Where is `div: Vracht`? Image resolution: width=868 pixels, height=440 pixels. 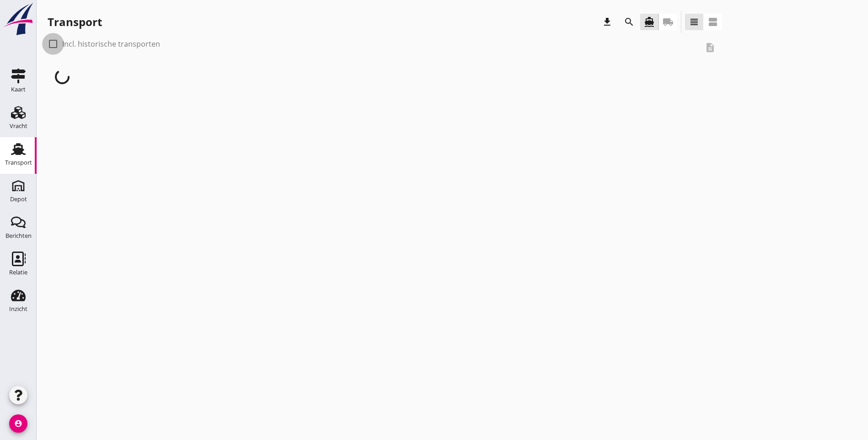 div: Vracht is located at coordinates (19, 125).